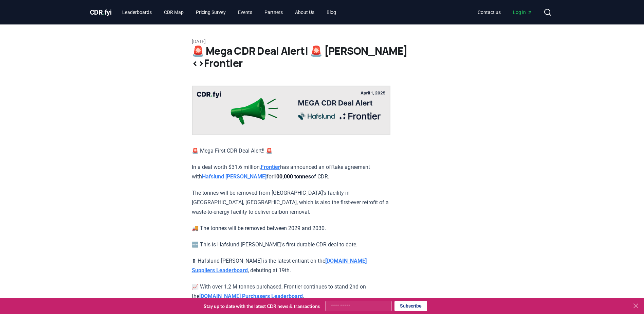 The height and width of the screenshot is (314, 644). I want to click on a: Contact us, so click(489, 12).